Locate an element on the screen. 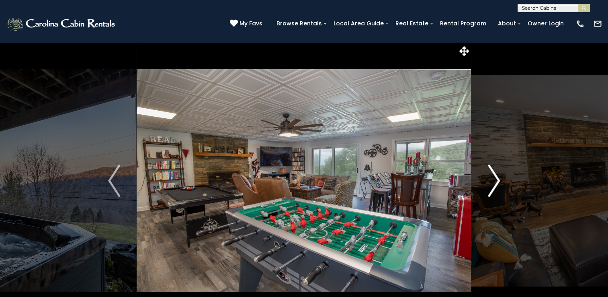 Image resolution: width=608 pixels, height=297 pixels. a: About is located at coordinates (507, 23).